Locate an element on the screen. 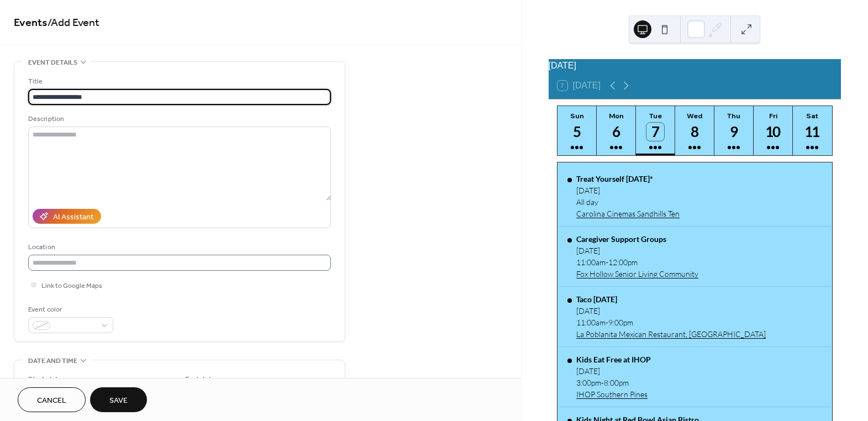 The image size is (868, 421). div: 6 is located at coordinates (615, 131).